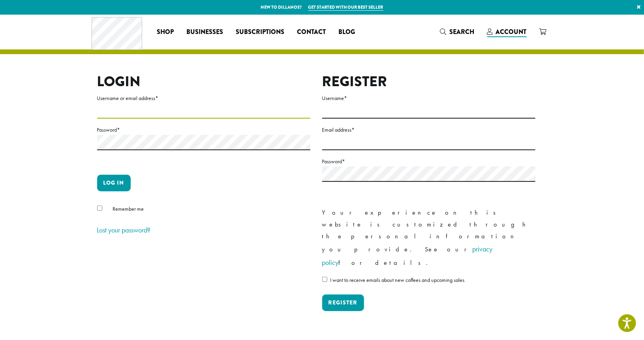 This screenshot has width=644, height=340. What do you see at coordinates (429, 129) in the screenshot?
I see `label: Email address` at bounding box center [429, 129].